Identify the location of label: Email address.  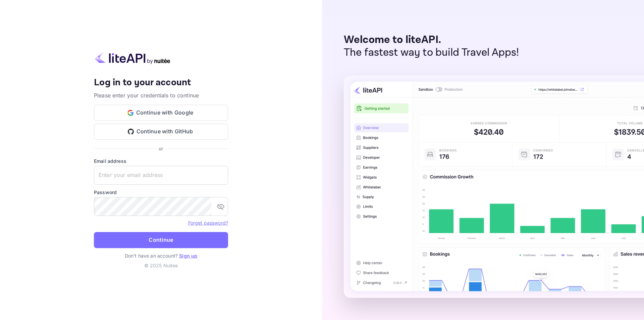
(161, 161).